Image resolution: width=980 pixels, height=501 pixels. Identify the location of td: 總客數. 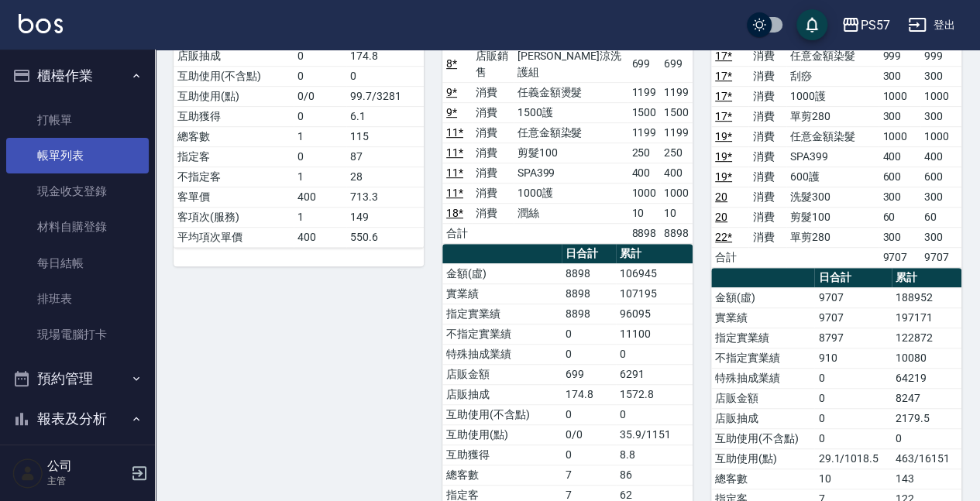
(233, 136).